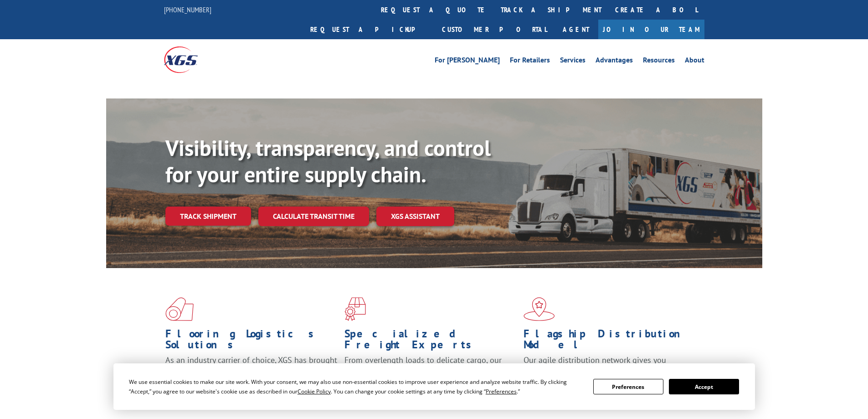 The image size is (868, 419). I want to click on img: xgs-icon-focused-on-flooring-red, so click(355, 309).